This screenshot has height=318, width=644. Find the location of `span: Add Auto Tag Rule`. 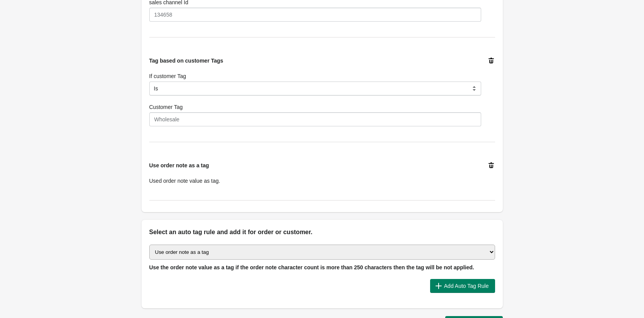

span: Add Auto Tag Rule is located at coordinates (466, 286).